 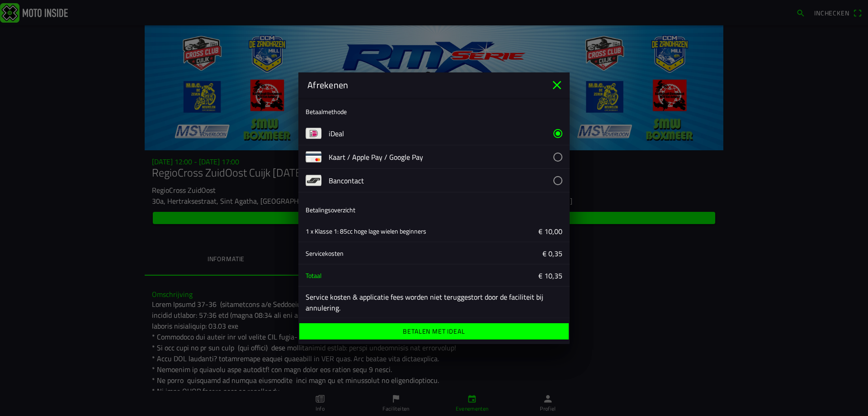 I want to click on img: payment-ideal.png, so click(x=313, y=133).